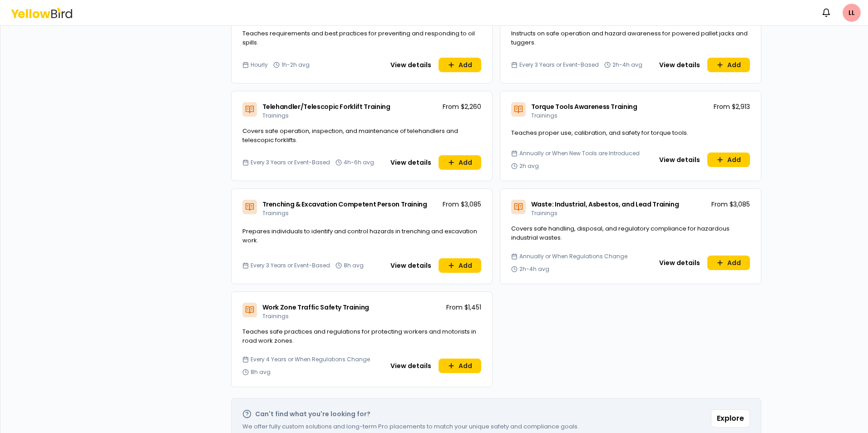 This screenshot has height=433, width=868. I want to click on span: 2h avg, so click(529, 166).